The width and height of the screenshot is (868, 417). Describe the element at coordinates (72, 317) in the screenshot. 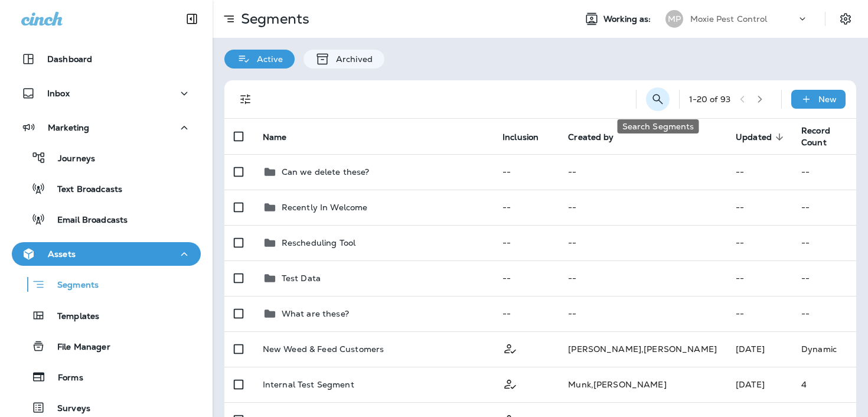

I see `p: Templates` at that location.